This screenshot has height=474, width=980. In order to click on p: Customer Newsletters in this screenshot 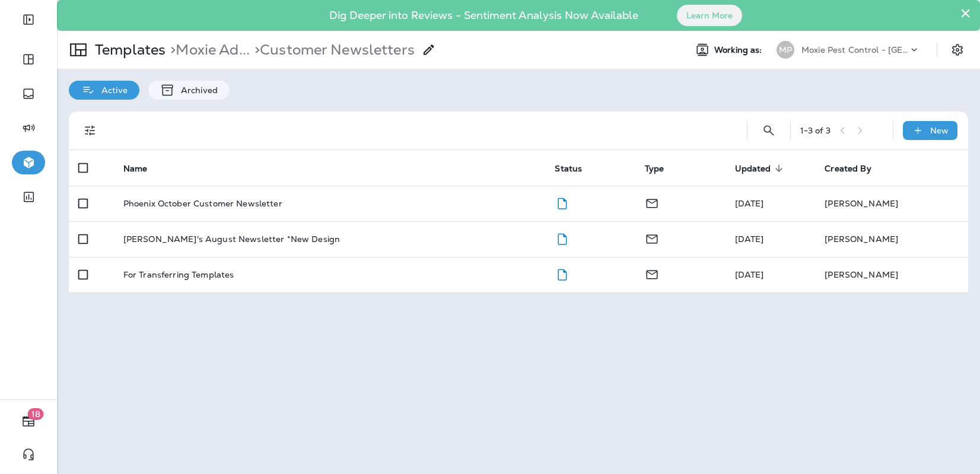, I will do `click(332, 50)`.